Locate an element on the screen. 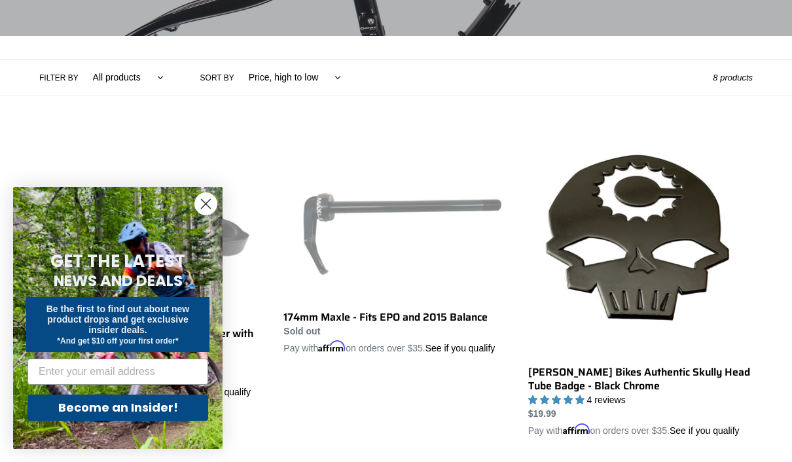  label: Sort by is located at coordinates (217, 78).